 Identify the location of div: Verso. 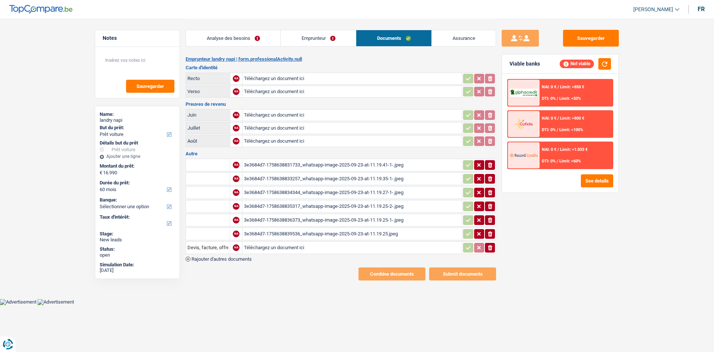
(208, 91).